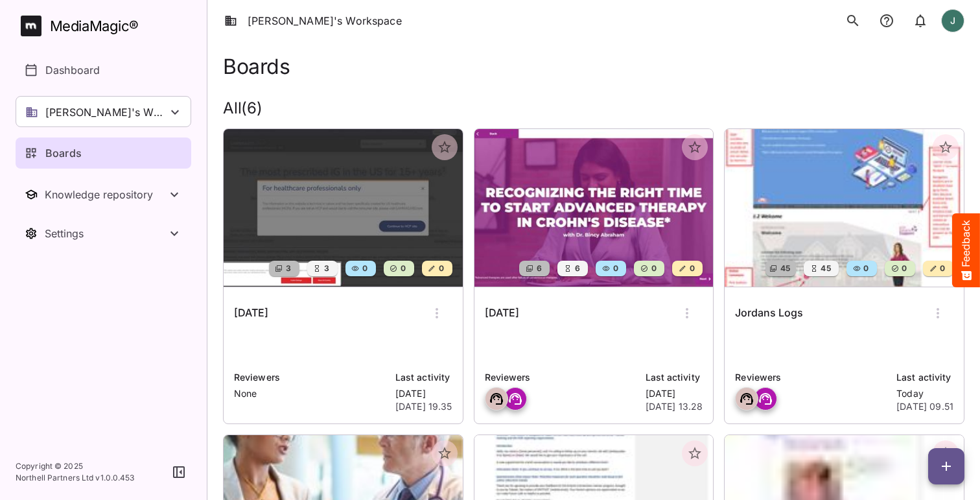 The width and height of the screenshot is (980, 500). I want to click on h1: Boards, so click(256, 66).